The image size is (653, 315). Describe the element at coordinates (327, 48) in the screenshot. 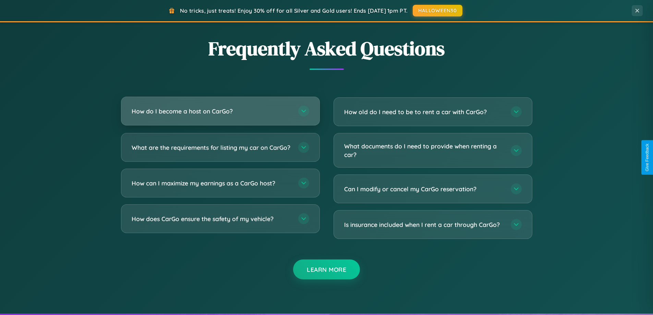

I see `h2: Frequently Asked Questions` at that location.